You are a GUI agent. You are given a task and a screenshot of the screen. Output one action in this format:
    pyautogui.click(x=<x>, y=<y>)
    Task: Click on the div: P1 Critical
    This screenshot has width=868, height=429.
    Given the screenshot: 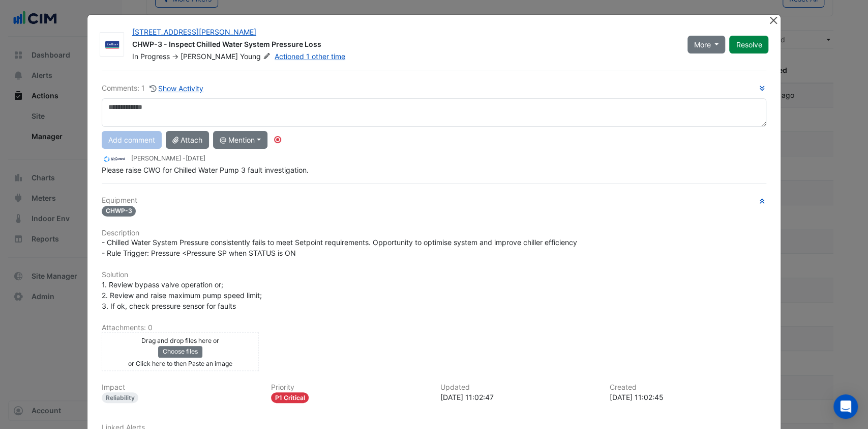 What is the action you would take?
    pyautogui.click(x=290, y=397)
    